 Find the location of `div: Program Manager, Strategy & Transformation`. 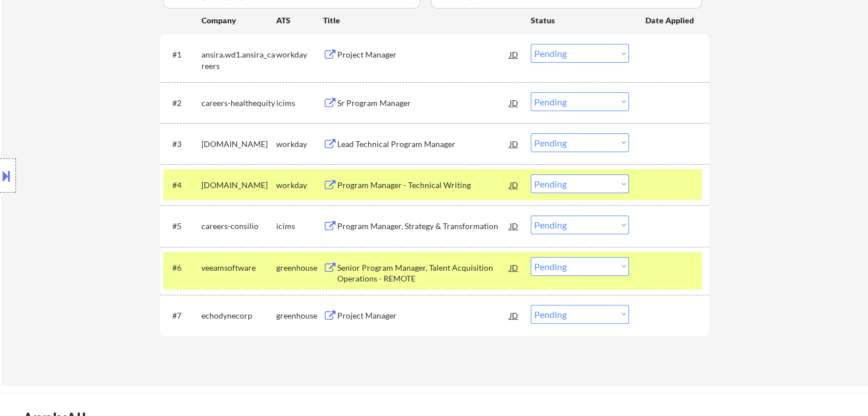

div: Program Manager, Strategy & Transformation is located at coordinates (424, 226).